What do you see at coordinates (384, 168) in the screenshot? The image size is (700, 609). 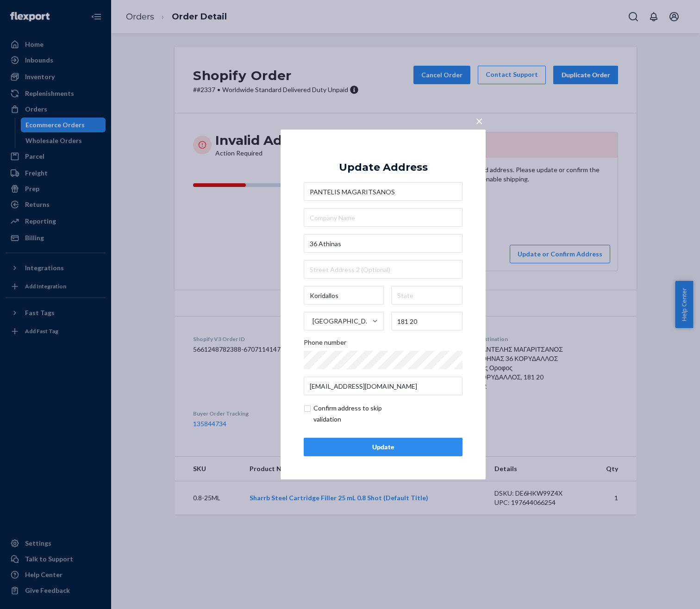 I see `div: Update Address` at bounding box center [384, 168].